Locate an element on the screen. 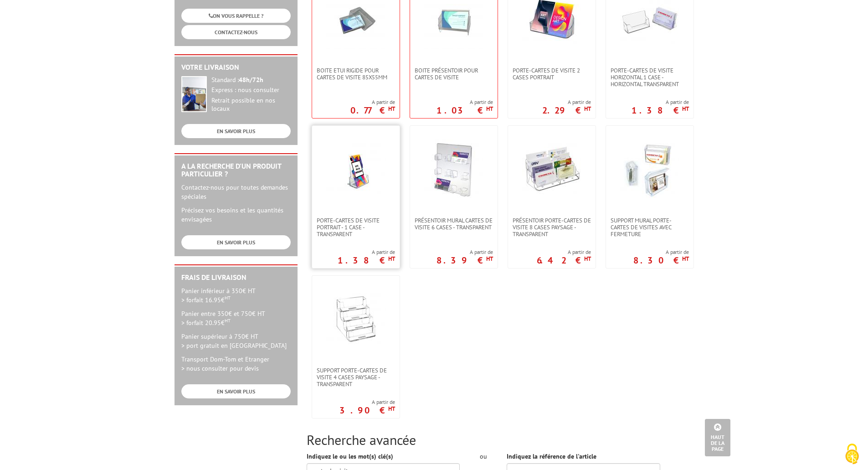 This screenshot has width=868, height=470. a: Boite Etui rigide pour Cartes de Visite 85x55mm is located at coordinates (356, 73).